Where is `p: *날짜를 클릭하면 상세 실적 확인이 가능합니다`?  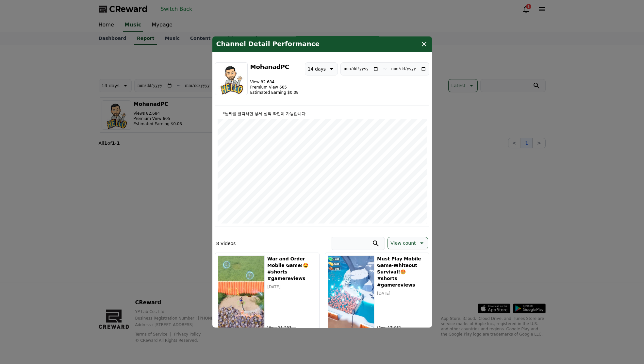 p: *날짜를 클릭하면 상세 실적 확인이 가능합니다 is located at coordinates (322, 114).